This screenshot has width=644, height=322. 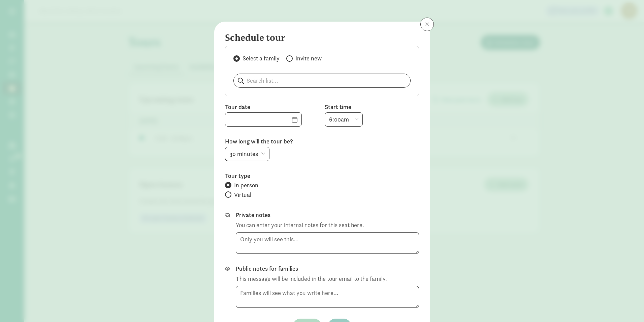 What do you see at coordinates (308, 58) in the screenshot?
I see `span: Invite new` at bounding box center [308, 58].